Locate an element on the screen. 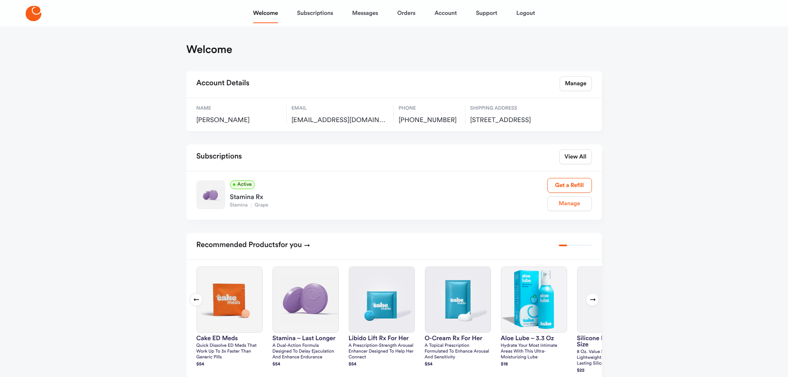 This screenshot has width=788, height=377. a: Libido Lift Rx For HerLibido Lift Rx For HerA prescription-strength arousal enhancer designed to ... is located at coordinates (382, 317).